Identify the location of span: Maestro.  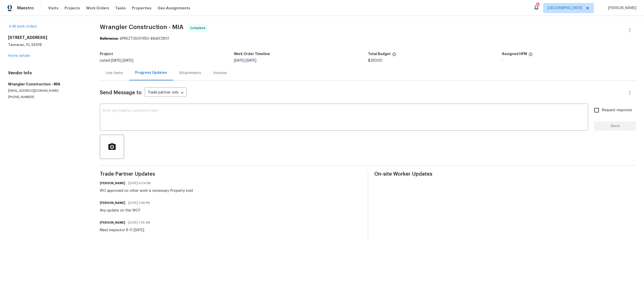
(25, 8).